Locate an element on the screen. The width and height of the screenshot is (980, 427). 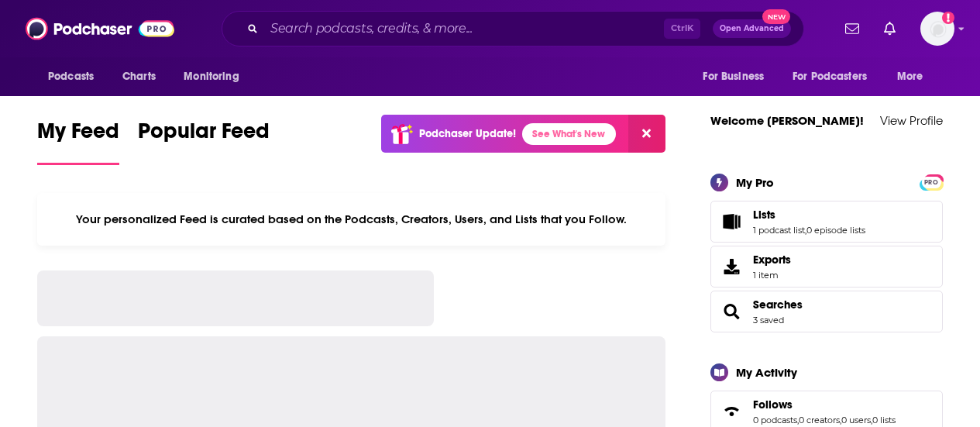
a: 3 saved is located at coordinates (768, 320).